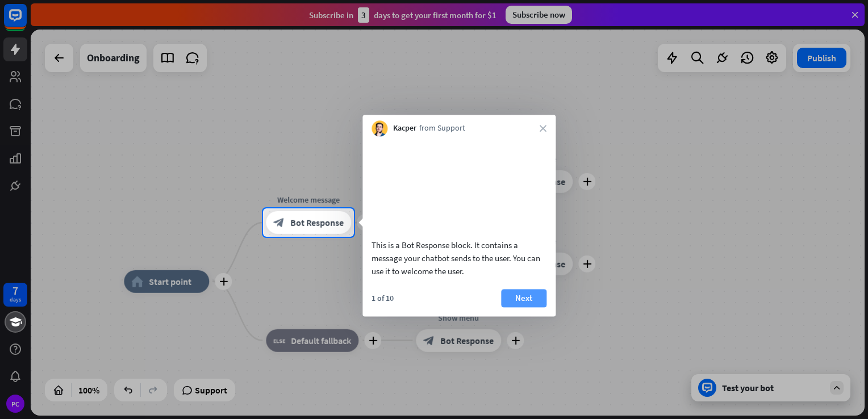 The image size is (868, 419). What do you see at coordinates (26, 22) in the screenshot?
I see `button: Open LiveChat chat widget` at bounding box center [26, 22].